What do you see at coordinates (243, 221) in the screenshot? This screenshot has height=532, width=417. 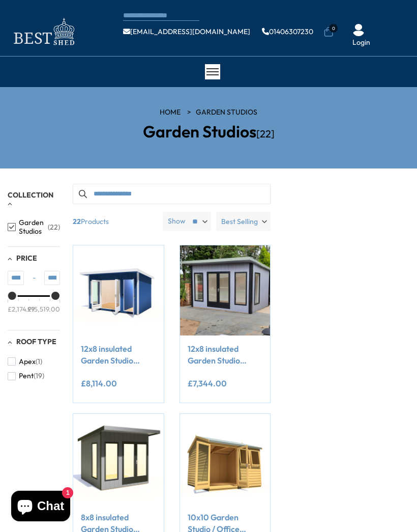 I see `label: Best Selling` at bounding box center [243, 221].